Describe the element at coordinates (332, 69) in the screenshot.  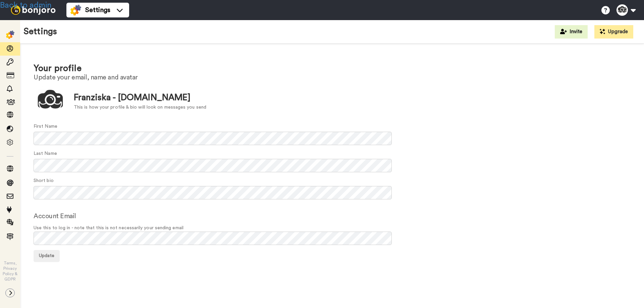
I see `h1: Your profile` at that location.